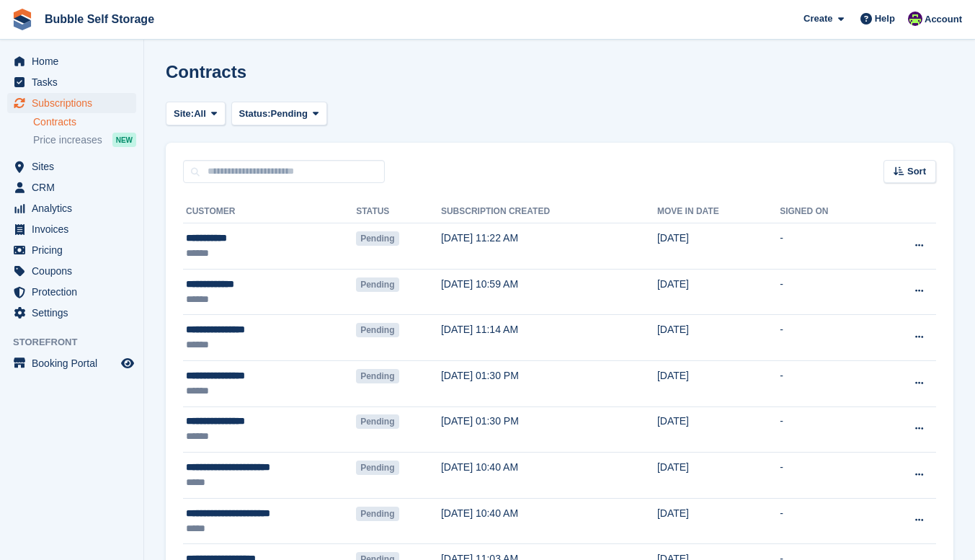  Describe the element at coordinates (719, 212) in the screenshot. I see `th: Move in date` at that location.